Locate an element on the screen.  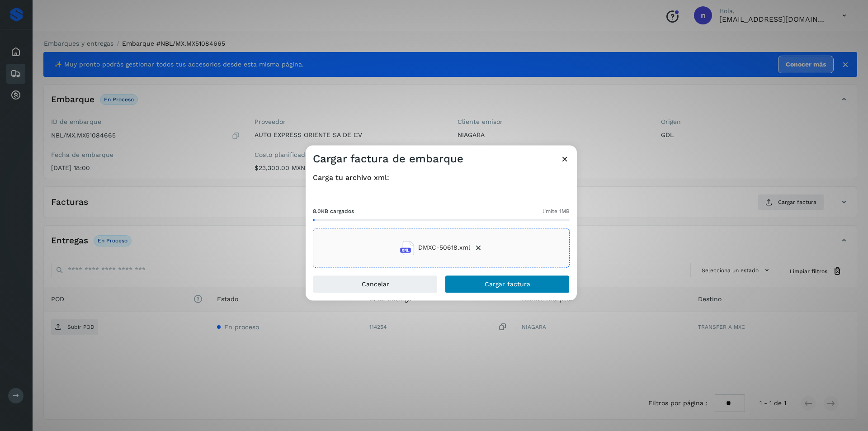
span: límite 1MB is located at coordinates (556, 211).